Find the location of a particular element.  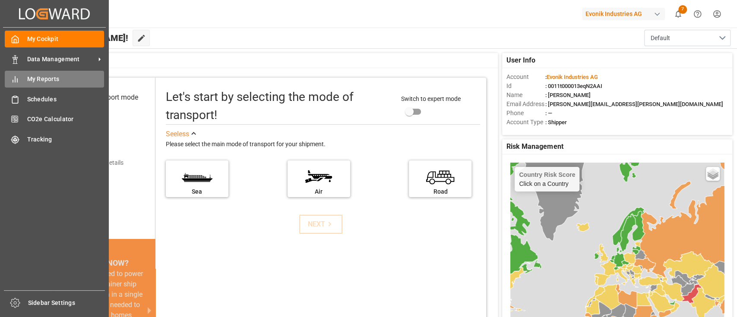

div: Evonik Industries AG is located at coordinates (623, 14).